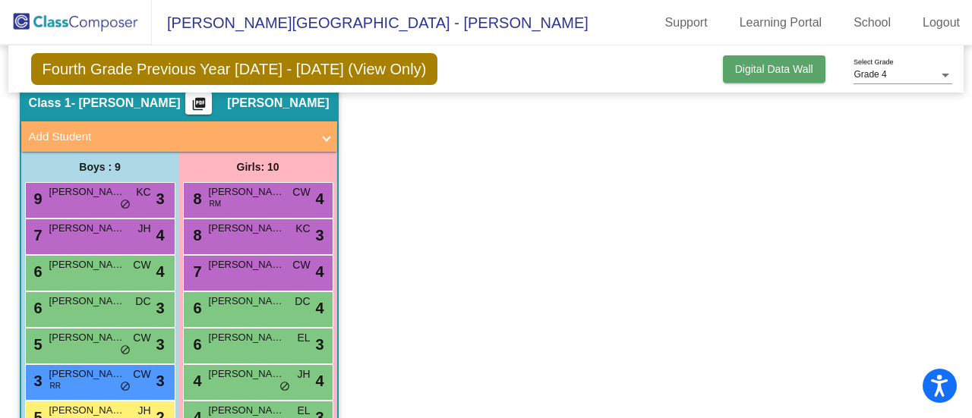 The image size is (972, 418). What do you see at coordinates (686, 23) in the screenshot?
I see `a: Support` at bounding box center [686, 23].